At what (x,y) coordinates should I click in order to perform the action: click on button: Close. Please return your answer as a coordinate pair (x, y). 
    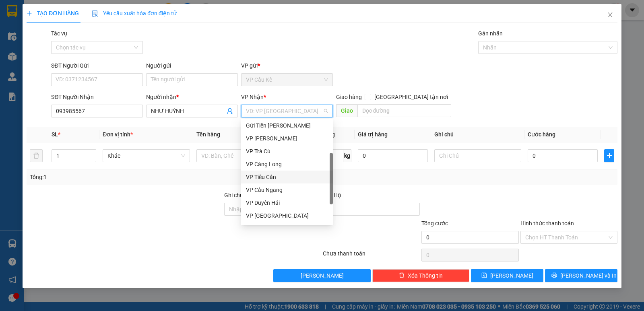
    Looking at the image, I should click on (610, 16).